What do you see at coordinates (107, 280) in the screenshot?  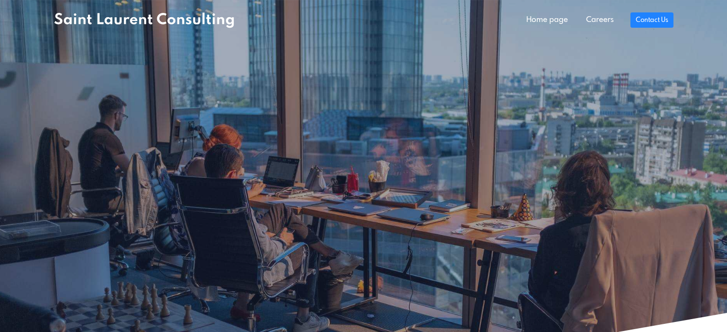 I see `a: Services We Offer` at bounding box center [107, 280].